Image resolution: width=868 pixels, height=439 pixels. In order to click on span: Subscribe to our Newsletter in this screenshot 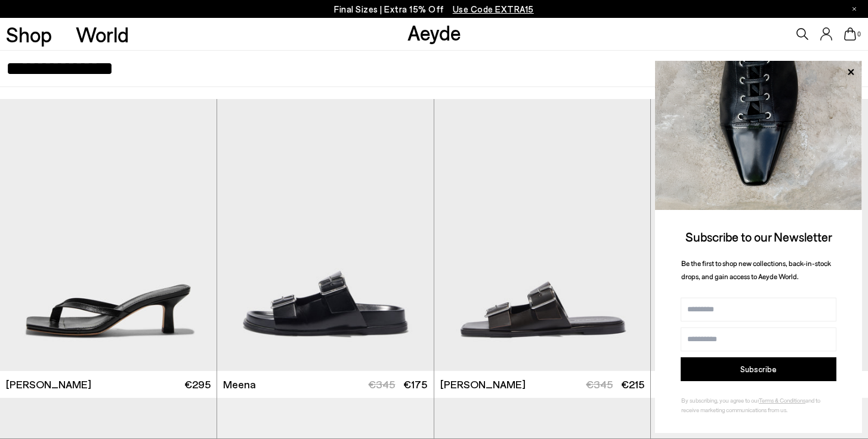, I will do `click(759, 236)`.